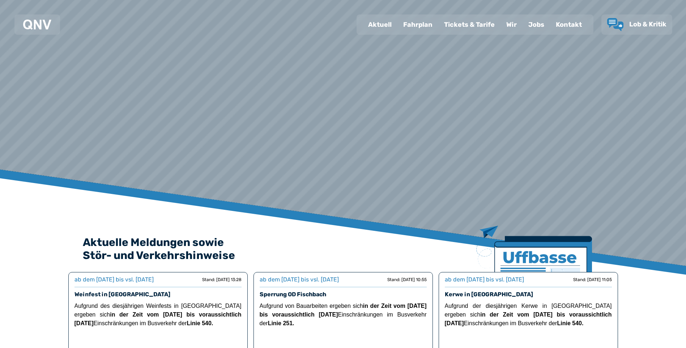  Describe the element at coordinates (511, 25) in the screenshot. I see `a: Wir` at that location.